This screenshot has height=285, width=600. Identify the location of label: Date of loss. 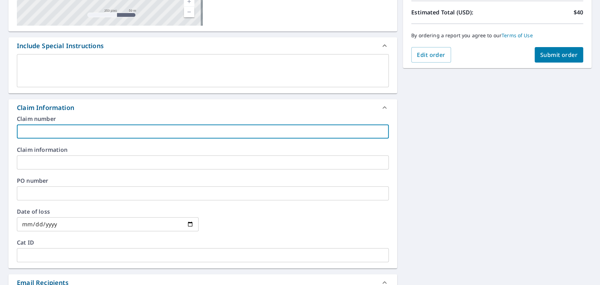
(108, 212).